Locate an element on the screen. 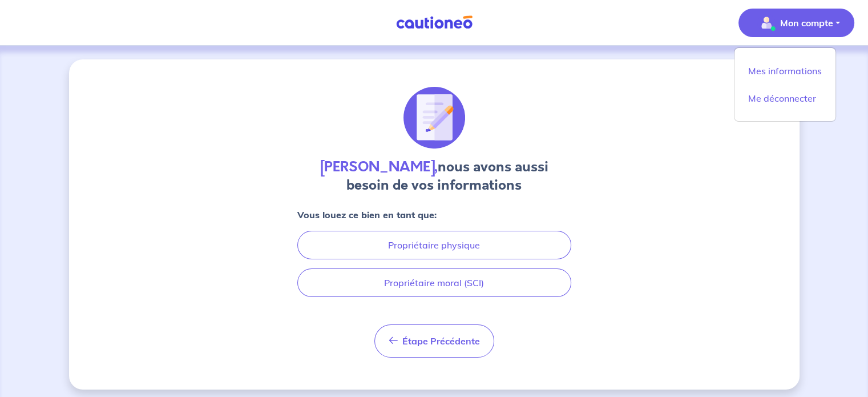 The image size is (868, 397). strong: Vous louez ce bien en tant que: is located at coordinates (367, 215).